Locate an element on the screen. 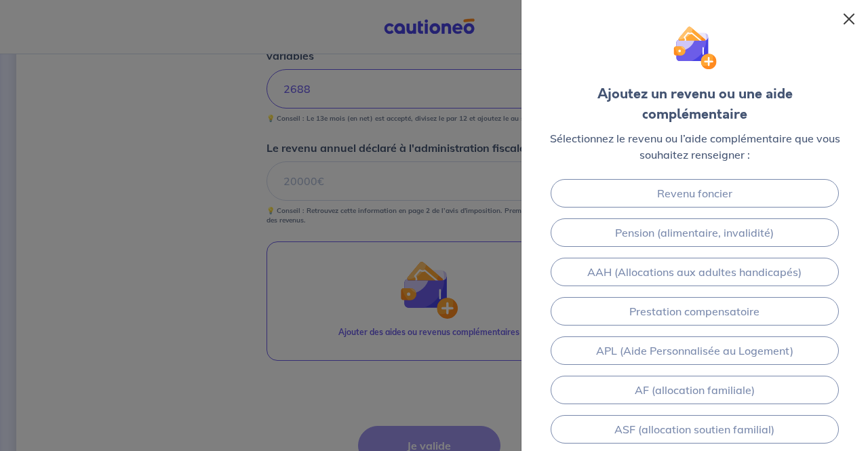  div: Ajoutez un revenu ou une aide complémentaire is located at coordinates (694, 104).